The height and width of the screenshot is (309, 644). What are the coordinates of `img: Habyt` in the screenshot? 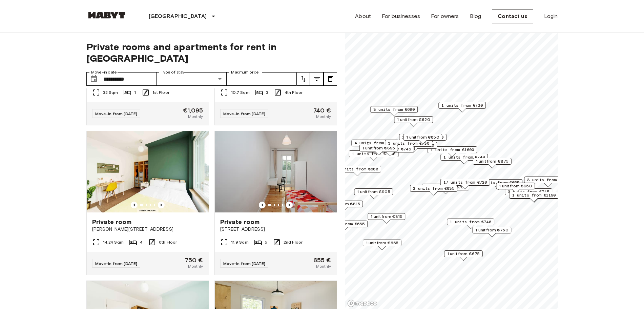 It's located at (107, 16).